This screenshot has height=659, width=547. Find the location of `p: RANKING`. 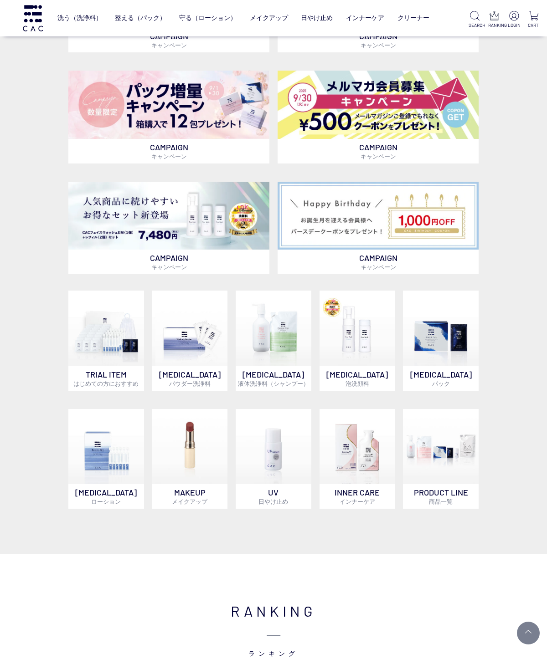

p: RANKING is located at coordinates (494, 25).